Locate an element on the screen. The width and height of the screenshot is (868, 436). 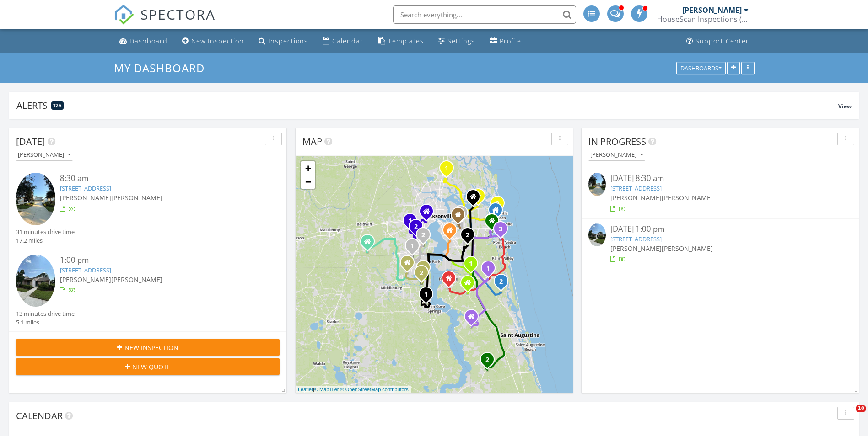
div: 540 Kit St., Jacksonville FL 32216 is located at coordinates (464, 215).